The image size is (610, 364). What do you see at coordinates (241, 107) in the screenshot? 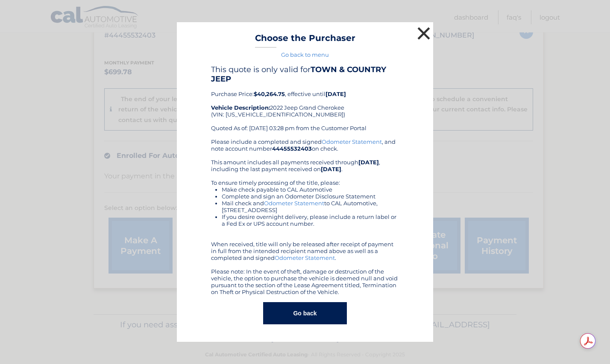
I see `strong: Vehicle Description:` at bounding box center [241, 107].